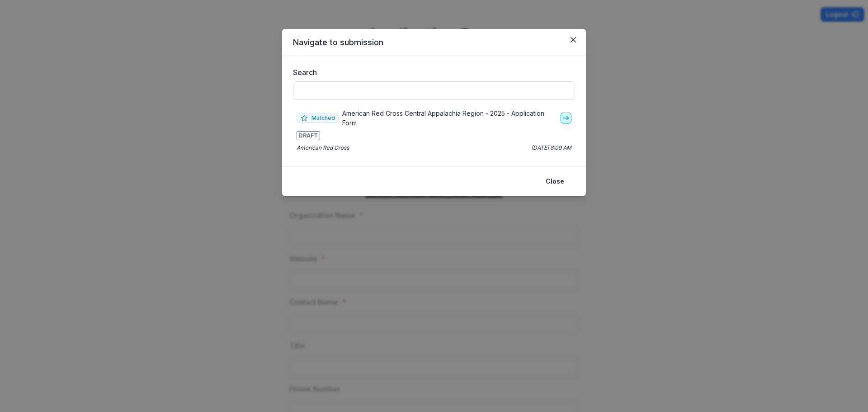 The height and width of the screenshot is (412, 868). Describe the element at coordinates (308, 136) in the screenshot. I see `span: DRAFT` at that location.